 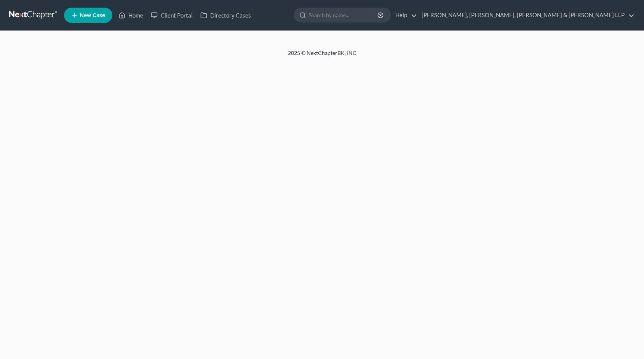 What do you see at coordinates (92, 15) in the screenshot?
I see `span: New Case` at bounding box center [92, 15].